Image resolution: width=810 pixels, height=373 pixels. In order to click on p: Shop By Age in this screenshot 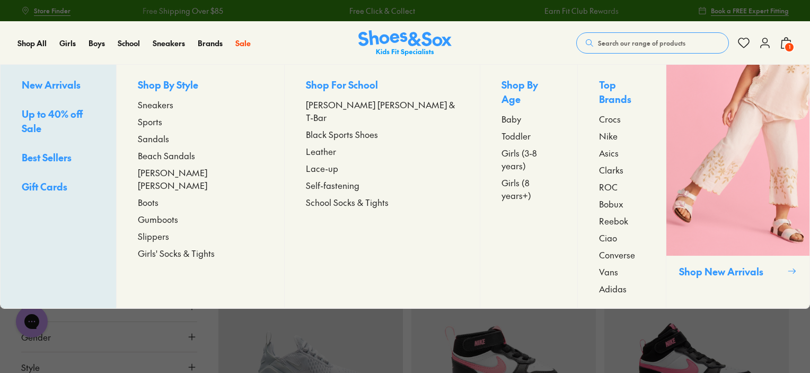, I will do `click(529, 93)`.